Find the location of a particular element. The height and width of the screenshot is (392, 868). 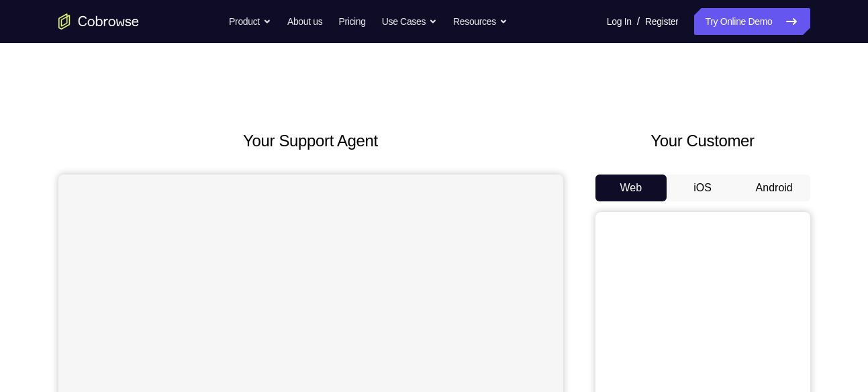

a: Go to the home page is located at coordinates (99, 21).